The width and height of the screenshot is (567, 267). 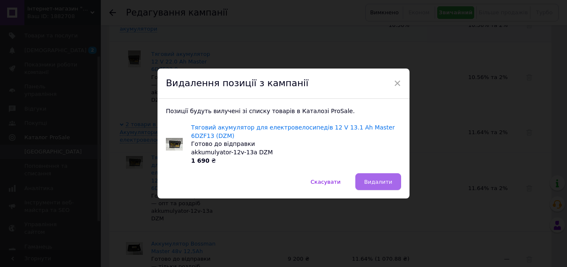 What do you see at coordinates (326, 182) in the screenshot?
I see `button: Скасувати` at bounding box center [326, 182].